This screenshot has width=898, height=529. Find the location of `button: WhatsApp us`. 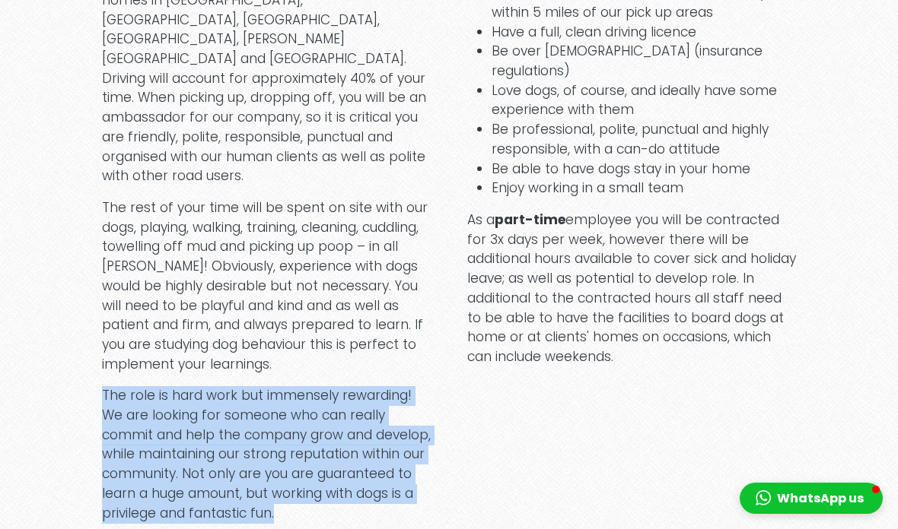

button: WhatsApp us is located at coordinates (811, 498).